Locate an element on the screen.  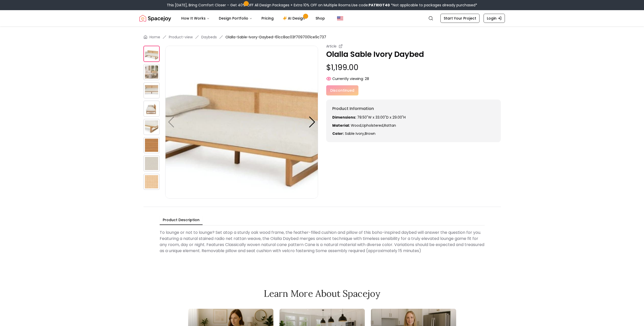
a: Start Your Project is located at coordinates (460, 18).